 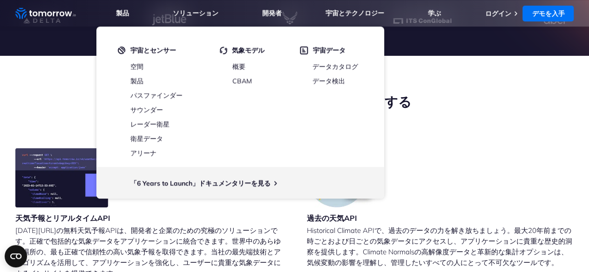 What do you see at coordinates (328, 81) in the screenshot?
I see `a: データ検出` at bounding box center [328, 81].